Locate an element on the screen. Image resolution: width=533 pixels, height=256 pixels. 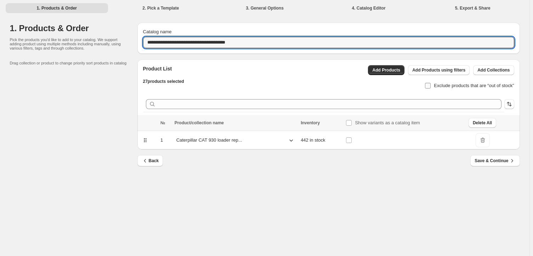
h1: 1. Products & Order is located at coordinates (74, 28).